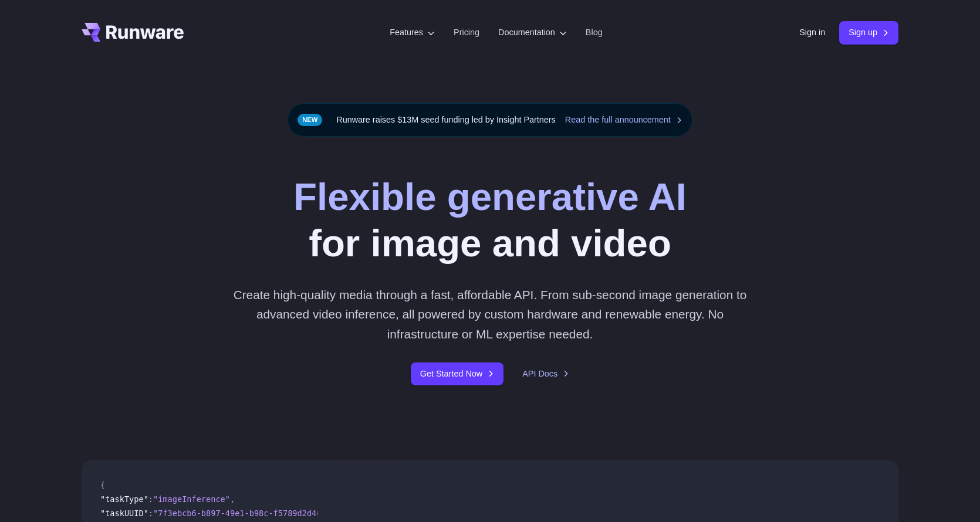 The image size is (980, 522). I want to click on a: Read the full announcement, so click(624, 120).